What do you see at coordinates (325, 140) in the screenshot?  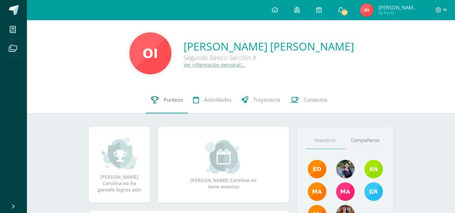 I see `a: Maestros` at bounding box center [325, 140].